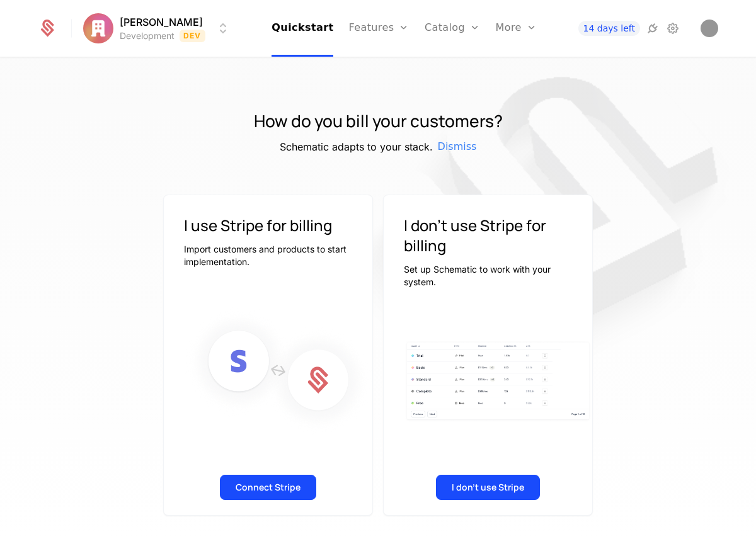 Image resolution: width=756 pixels, height=539 pixels. Describe the element at coordinates (488, 488) in the screenshot. I see `button: I don't use Stripe` at that location.